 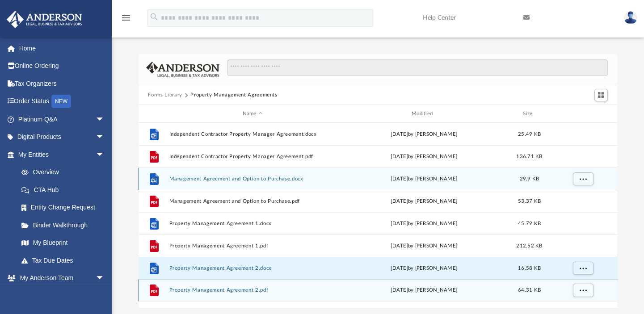 I want to click on input: Search files and folders, so click(x=417, y=68).